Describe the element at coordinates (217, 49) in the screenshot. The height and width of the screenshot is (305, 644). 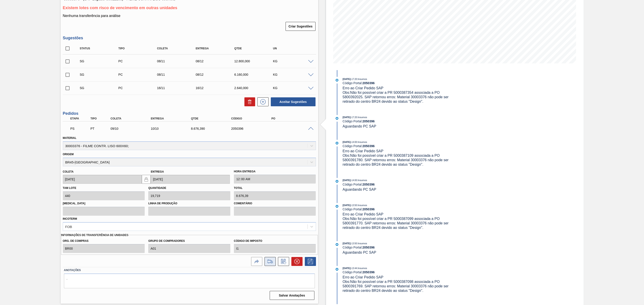
I see `div: Entrega` at that location.